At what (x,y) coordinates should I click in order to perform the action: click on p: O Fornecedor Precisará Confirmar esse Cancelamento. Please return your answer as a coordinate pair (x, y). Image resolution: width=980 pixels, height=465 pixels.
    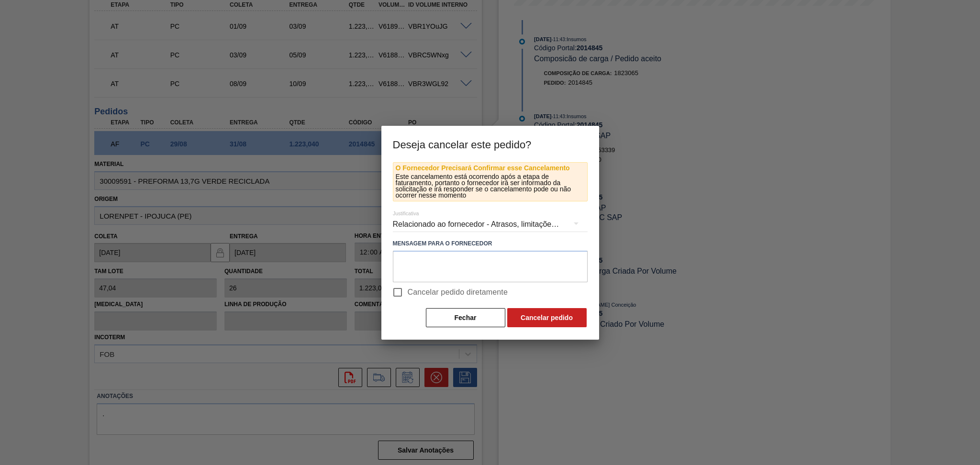
    Looking at the image, I should click on (490, 168).